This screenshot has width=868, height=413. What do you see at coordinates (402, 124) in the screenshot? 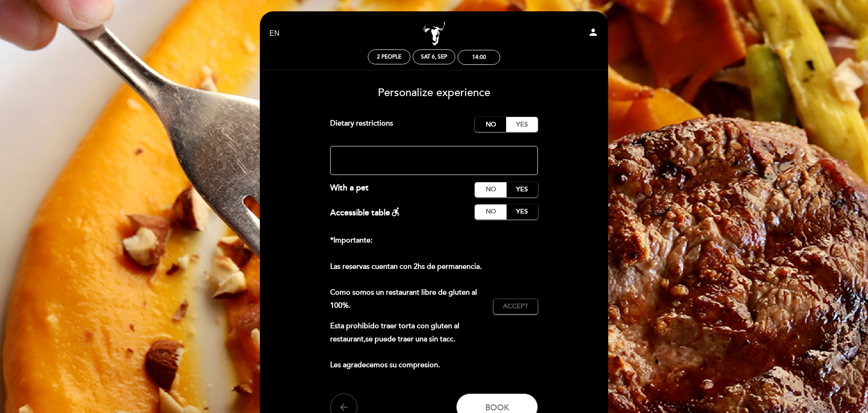
I see `div: Dietary restrictions` at bounding box center [402, 124].